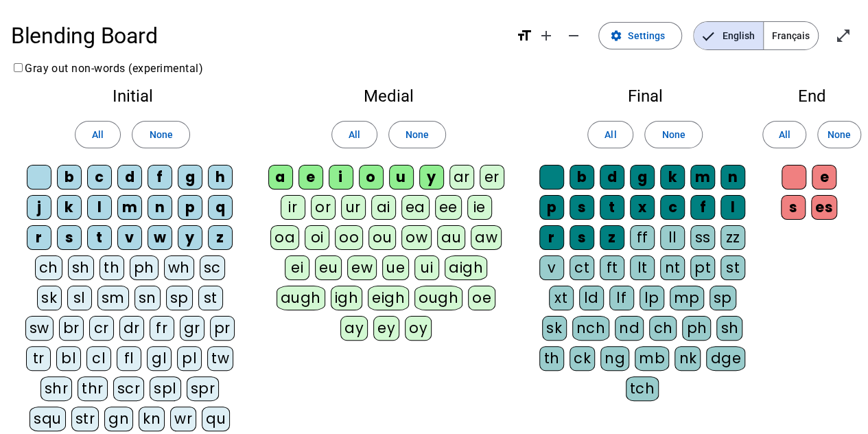 Image resolution: width=868 pixels, height=434 pixels. What do you see at coordinates (102, 328) in the screenshot?
I see `div: cr` at bounding box center [102, 328].